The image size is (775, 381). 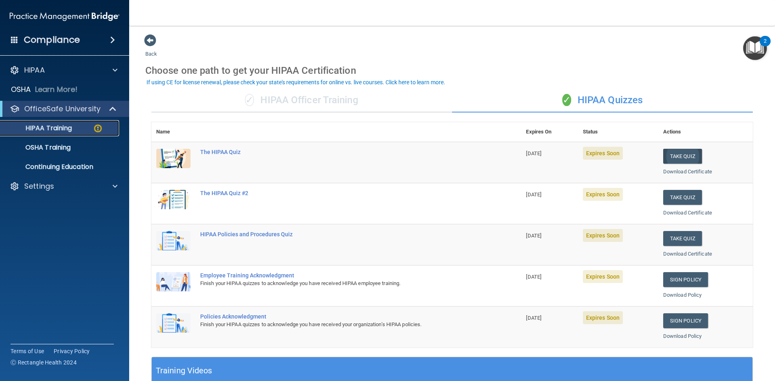 I want to click on h5: Training Videos, so click(x=184, y=371).